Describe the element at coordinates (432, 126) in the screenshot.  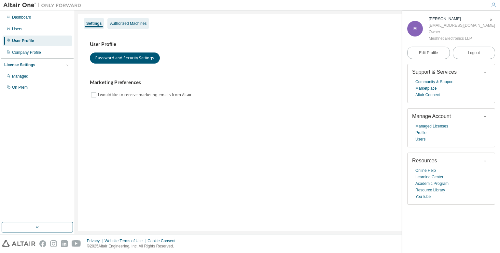
I see `a: Managed Licenses` at that location.